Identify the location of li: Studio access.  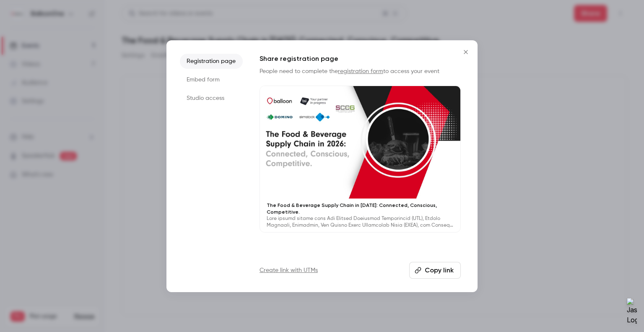
(211, 98).